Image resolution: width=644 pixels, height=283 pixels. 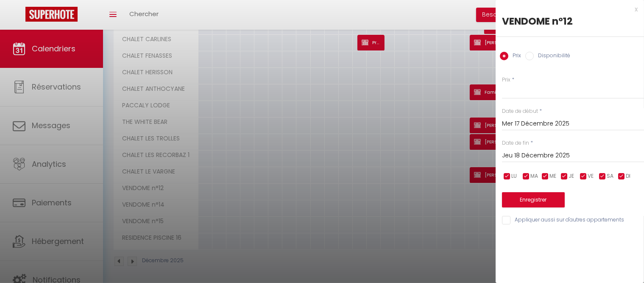 I want to click on div: VENDOME n°12, so click(x=570, y=21).